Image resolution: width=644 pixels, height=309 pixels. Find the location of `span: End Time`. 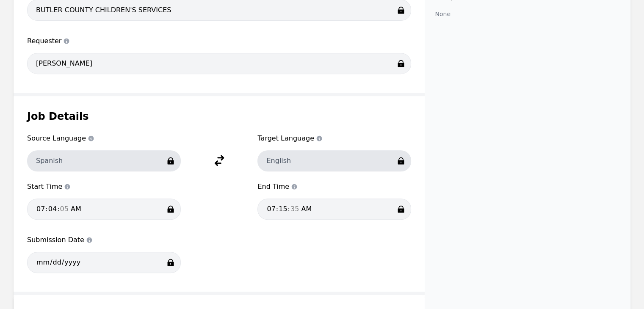

span: End Time is located at coordinates (334, 187).